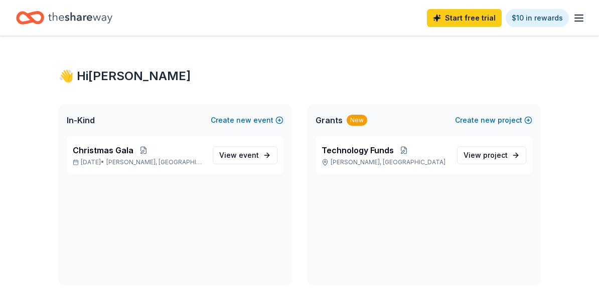 This screenshot has width=599, height=291. Describe the element at coordinates (81, 120) in the screenshot. I see `span: In-Kind` at that location.